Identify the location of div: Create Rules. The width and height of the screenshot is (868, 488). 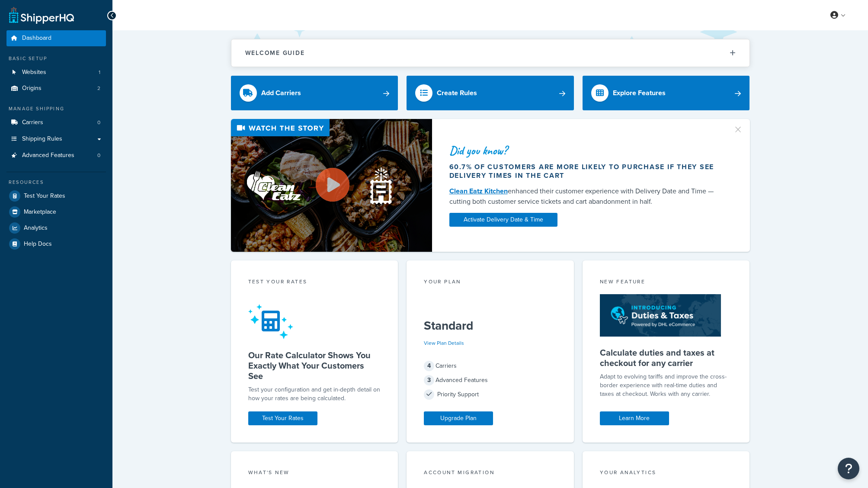
(457, 93).